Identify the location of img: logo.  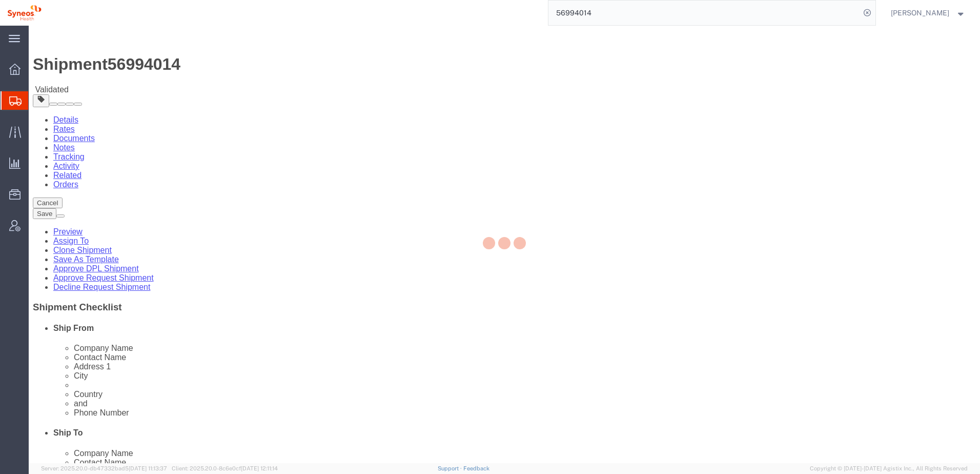
(24, 13).